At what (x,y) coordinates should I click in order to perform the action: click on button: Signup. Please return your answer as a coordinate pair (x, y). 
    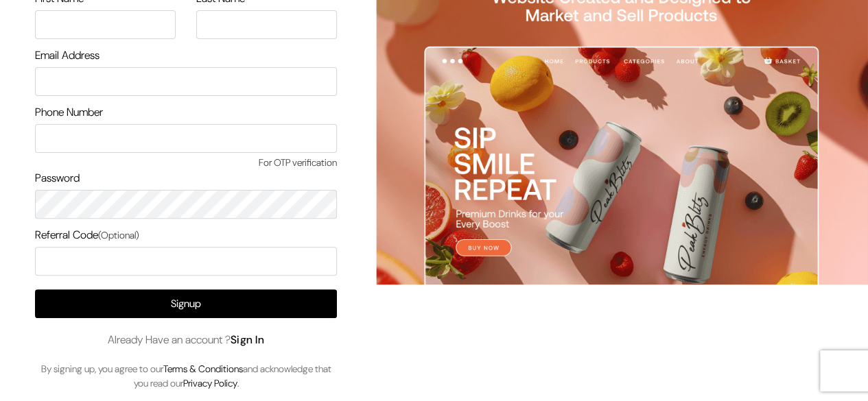
    Looking at the image, I should click on (186, 304).